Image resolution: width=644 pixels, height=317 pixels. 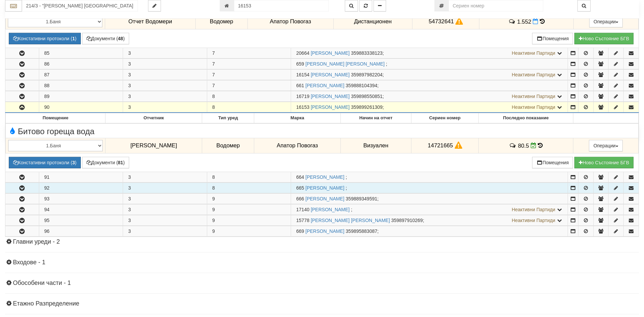 I want to click on span: 54732641, so click(x=441, y=21).